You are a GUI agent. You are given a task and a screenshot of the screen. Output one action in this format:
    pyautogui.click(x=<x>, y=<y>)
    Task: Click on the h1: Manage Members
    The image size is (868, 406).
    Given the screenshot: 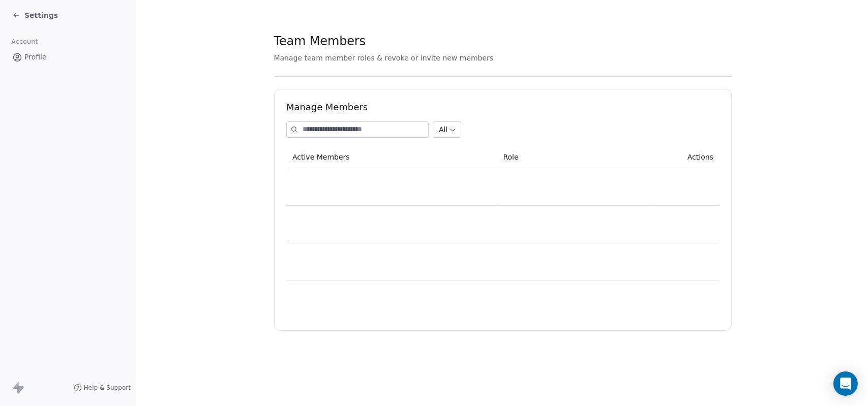 What is the action you would take?
    pyautogui.click(x=503, y=107)
    